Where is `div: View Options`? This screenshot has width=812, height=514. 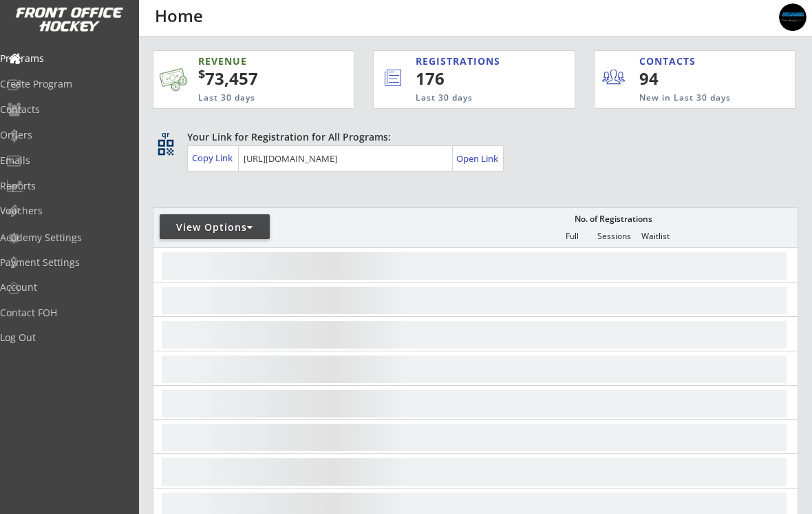 div: View Options is located at coordinates (215, 227).